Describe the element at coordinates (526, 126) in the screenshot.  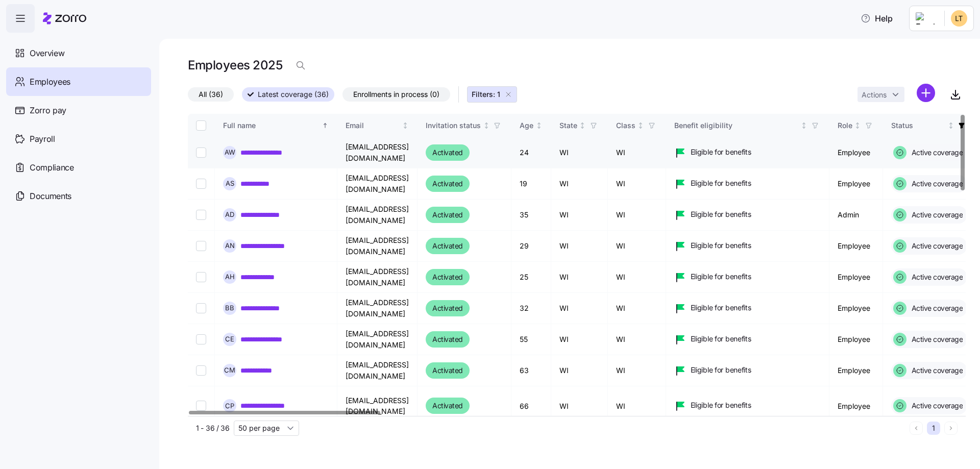
I see `div: Age` at that location.